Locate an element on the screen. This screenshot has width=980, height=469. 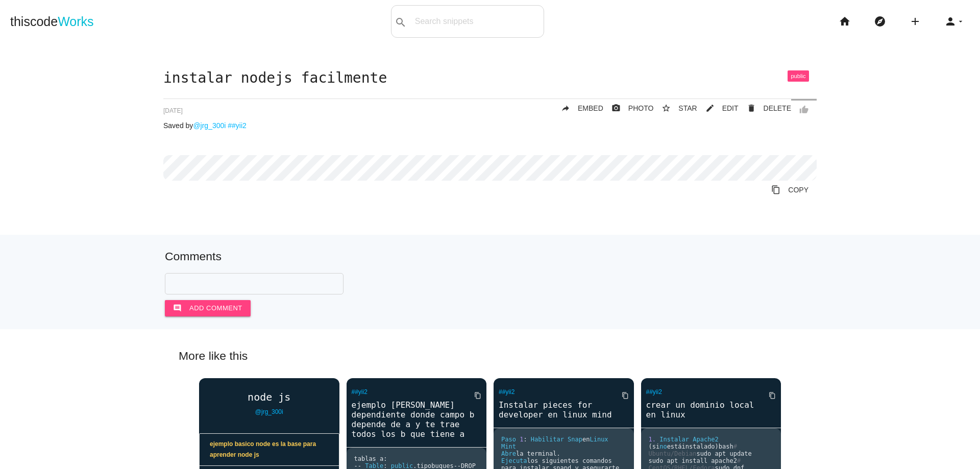
h4: node js is located at coordinates (269, 397).